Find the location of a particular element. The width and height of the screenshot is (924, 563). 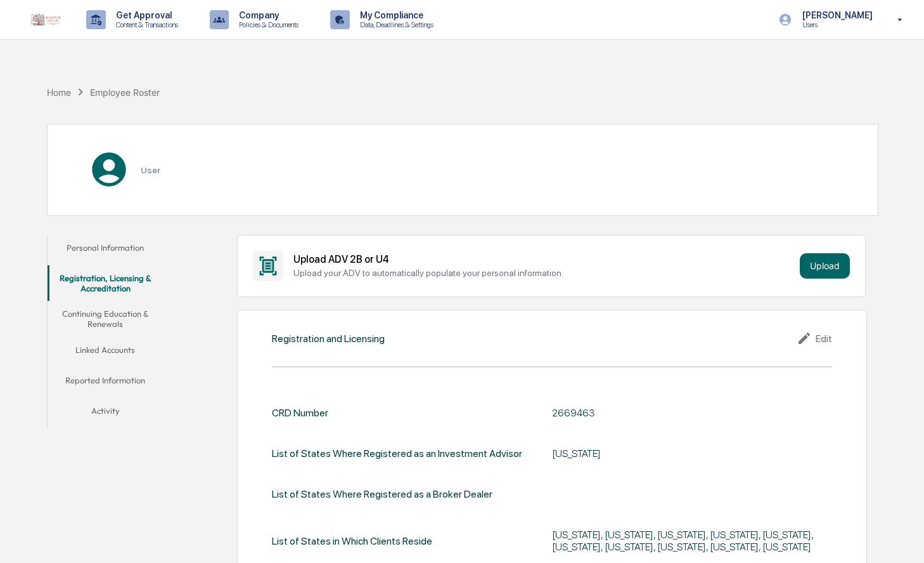

p: Users is located at coordinates (836, 25).